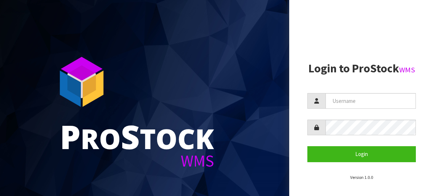  Describe the element at coordinates (407, 70) in the screenshot. I see `small: WMS` at that location.